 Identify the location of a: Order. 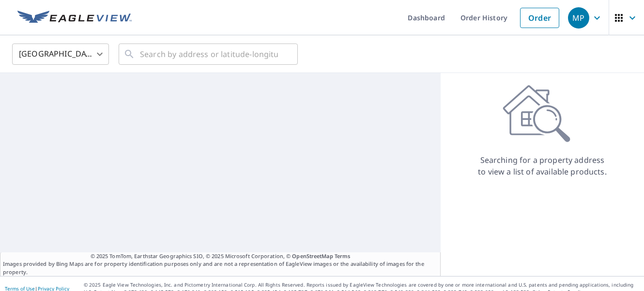
(539, 18).